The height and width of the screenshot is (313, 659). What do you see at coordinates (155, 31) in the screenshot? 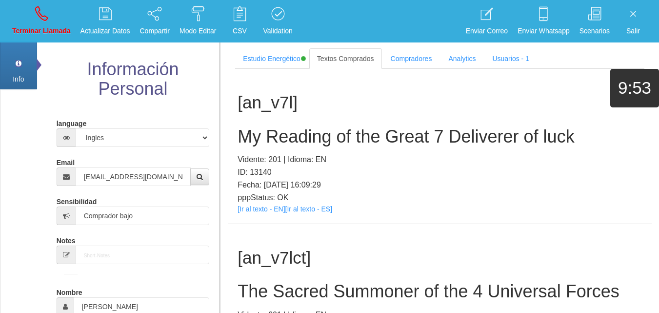
I see `p: Compartir` at bounding box center [155, 31].